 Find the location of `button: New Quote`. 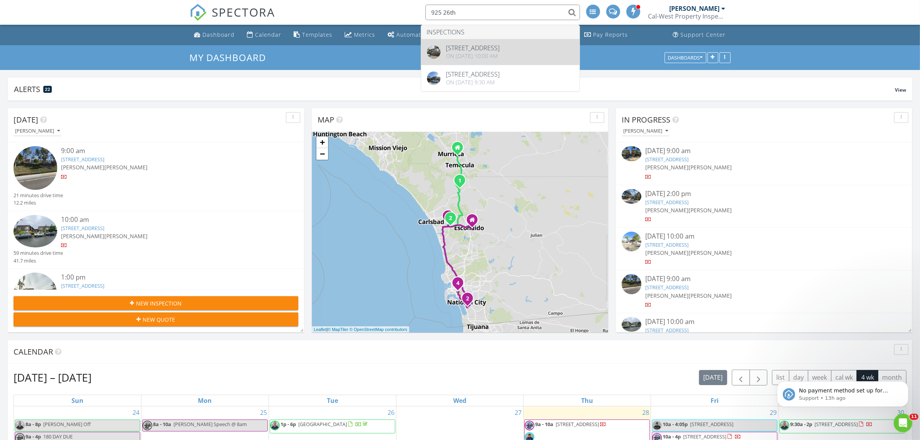

button: New Quote is located at coordinates (156, 319).